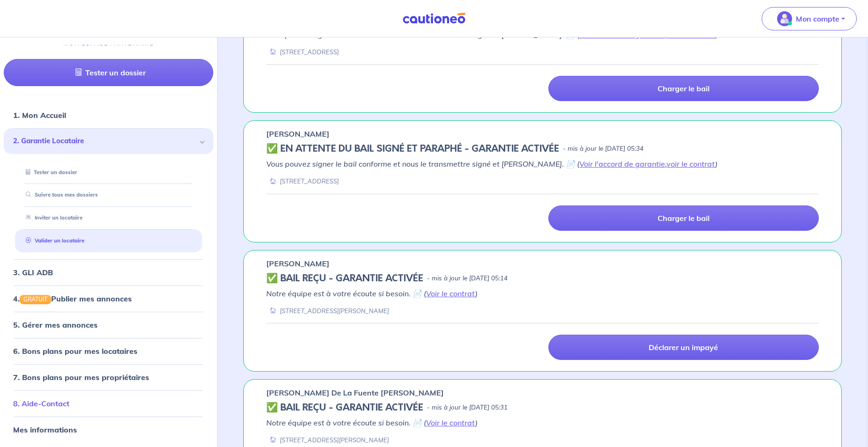 This screenshot has height=447, width=868. What do you see at coordinates (413, 149) in the screenshot?
I see `h5: ✅️️️ EN ATTENTE DU BAIL SIGNÉ ET PARAPHÉ - GARANTIE ACTIVÉE` at bounding box center [413, 149].